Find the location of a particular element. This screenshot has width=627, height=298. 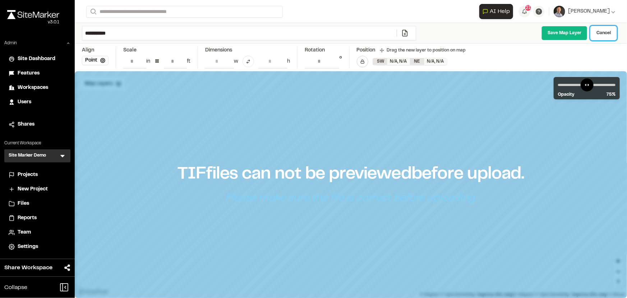

span: Workspaces is located at coordinates (33, 88).